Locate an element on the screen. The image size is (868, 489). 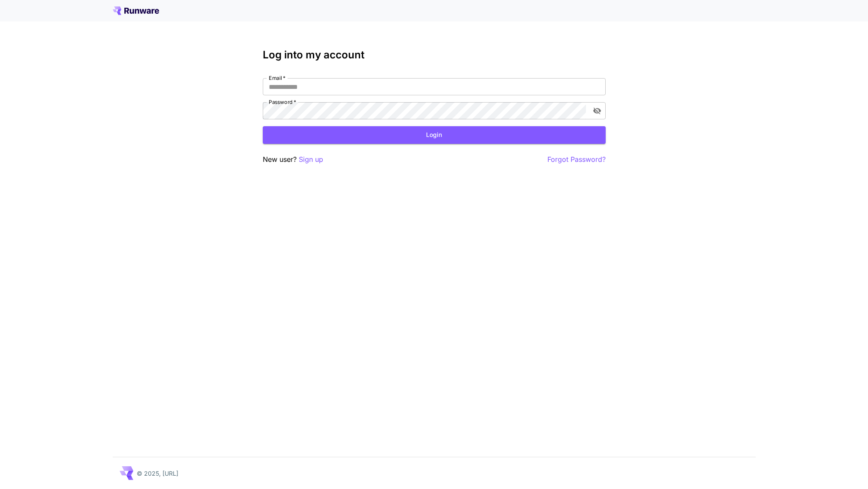
p: Forgot Password? is located at coordinates (577, 159).